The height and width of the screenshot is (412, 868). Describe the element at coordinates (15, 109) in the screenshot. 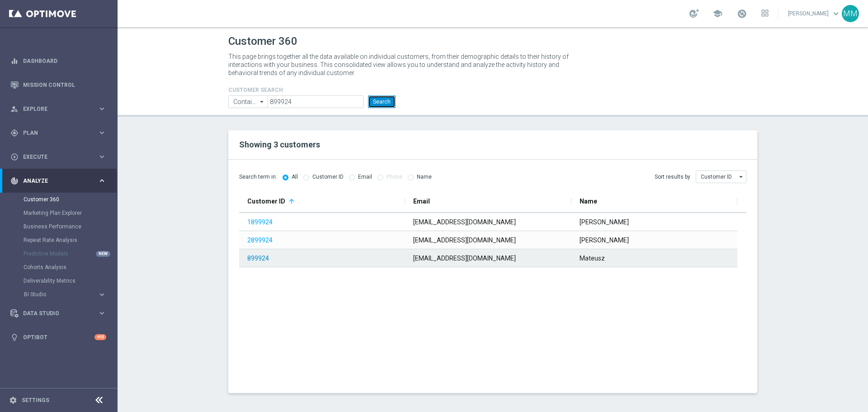

I see `i: person_search` at that location.